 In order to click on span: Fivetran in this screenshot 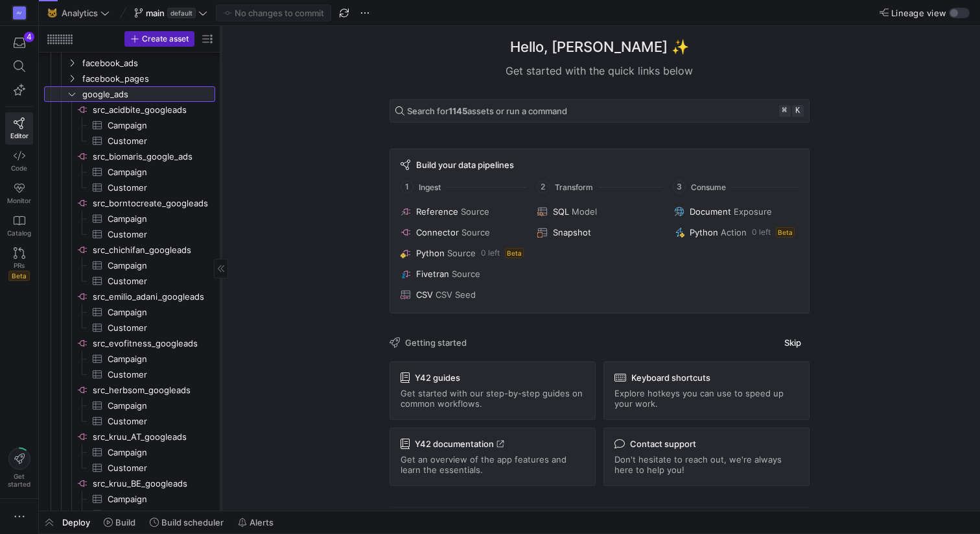, I will do `click(432, 273)`.